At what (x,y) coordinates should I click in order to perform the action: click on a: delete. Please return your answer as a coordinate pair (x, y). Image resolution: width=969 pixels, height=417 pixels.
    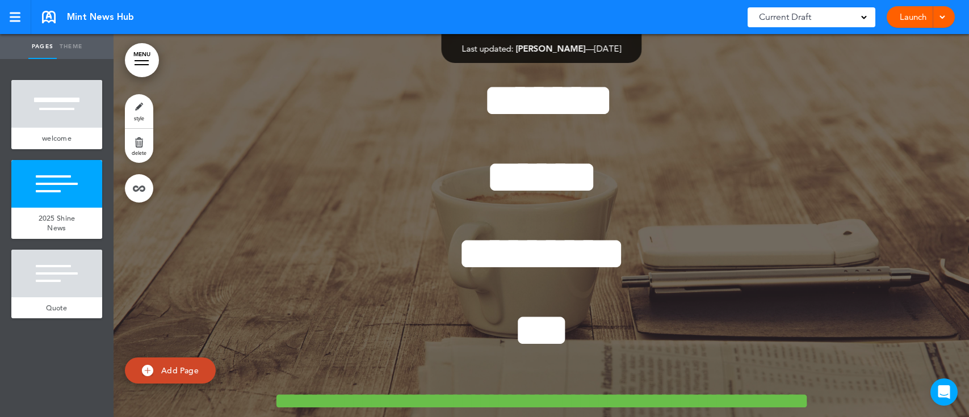
    Looking at the image, I should click on (139, 146).